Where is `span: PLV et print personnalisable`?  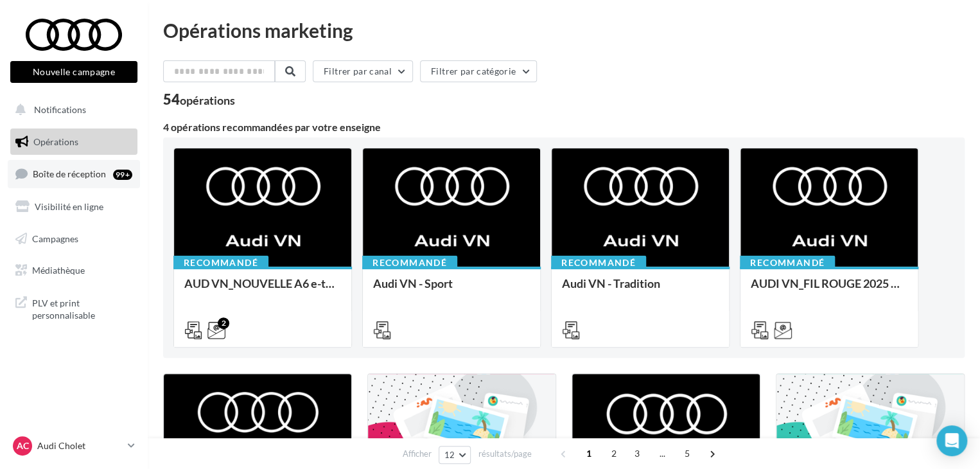 span: PLV et print personnalisable is located at coordinates (82, 307).